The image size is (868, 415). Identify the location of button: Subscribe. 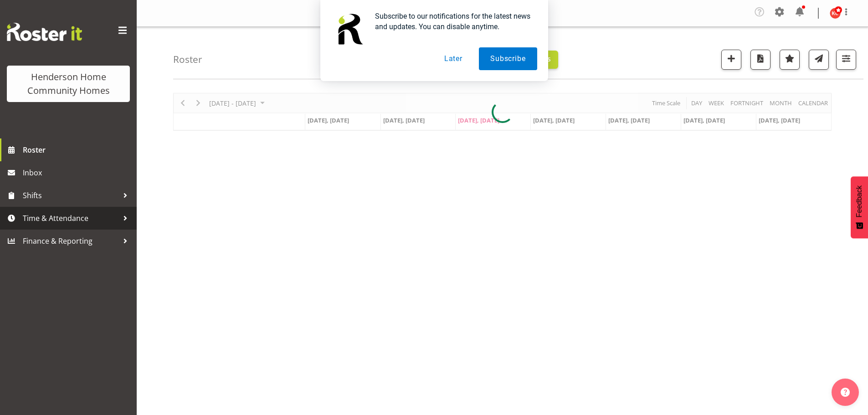
(507, 59).